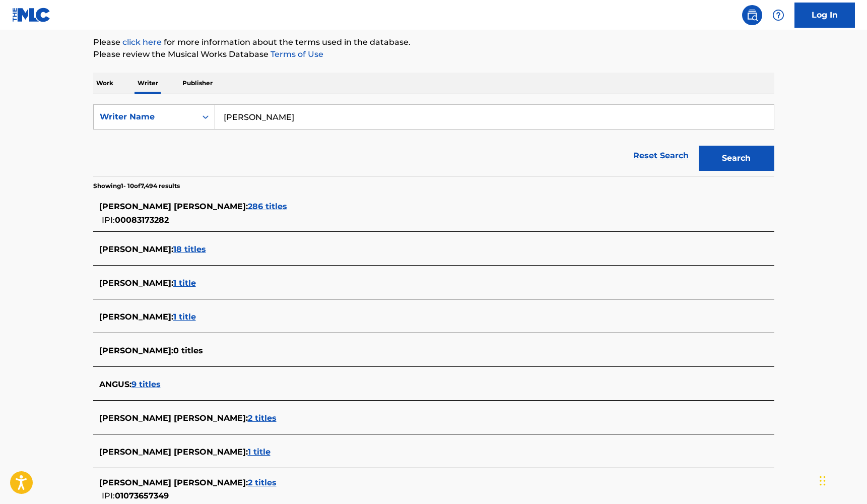 This screenshot has width=867, height=504. Describe the element at coordinates (115, 384) in the screenshot. I see `span: ANGUS :` at that location.